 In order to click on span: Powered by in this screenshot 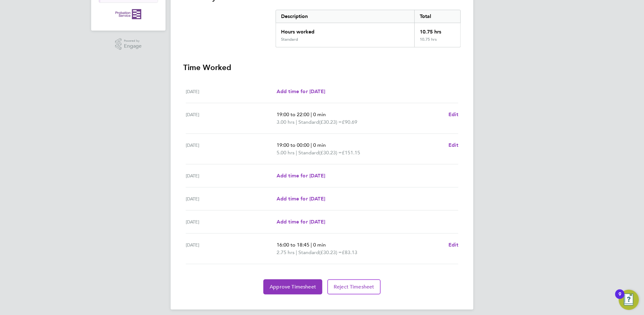, I will do `click(133, 40)`.